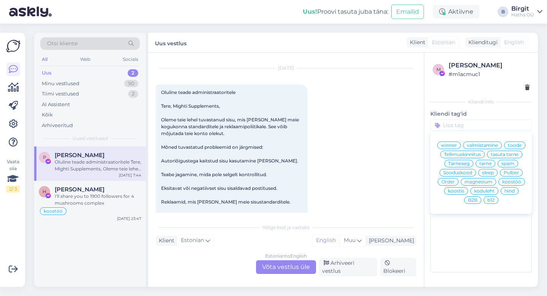 This screenshot has width=547, height=296. What do you see at coordinates (47, 73) in the screenshot?
I see `div: Uus` at bounding box center [47, 73].